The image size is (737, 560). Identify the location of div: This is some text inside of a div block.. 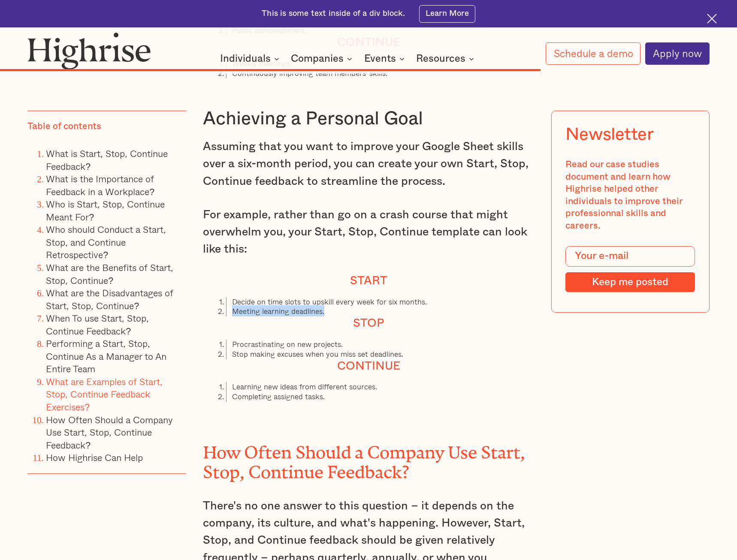
(333, 14).